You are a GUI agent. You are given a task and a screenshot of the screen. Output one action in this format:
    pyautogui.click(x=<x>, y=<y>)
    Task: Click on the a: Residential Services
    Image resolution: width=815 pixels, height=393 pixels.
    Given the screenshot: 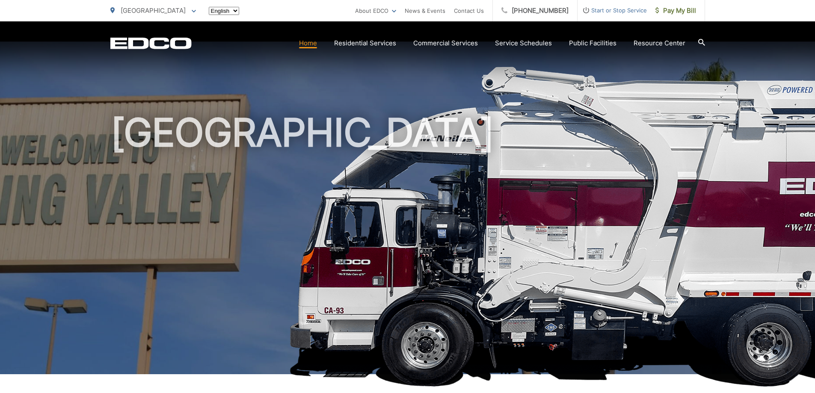 What is the action you would take?
    pyautogui.click(x=365, y=43)
    